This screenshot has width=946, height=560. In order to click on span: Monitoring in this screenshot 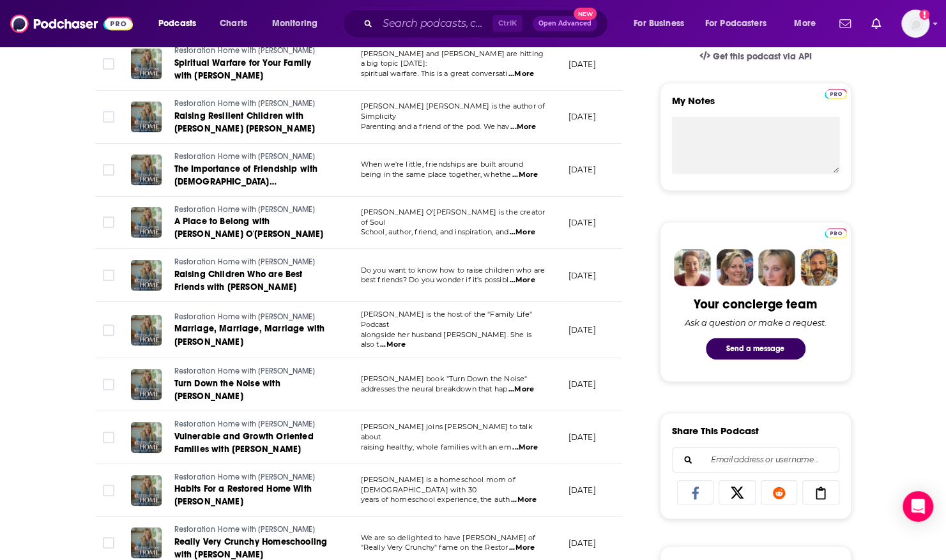, I will do `click(294, 23)`.